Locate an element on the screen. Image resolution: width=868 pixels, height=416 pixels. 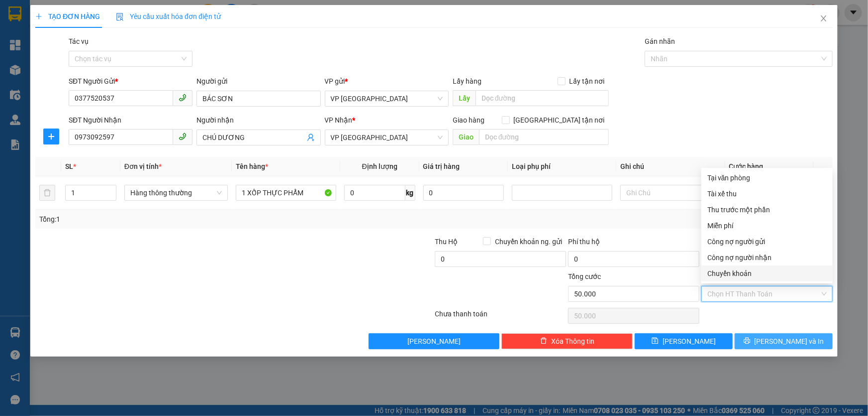
div: Thu trước một phần is located at coordinates (767, 210).